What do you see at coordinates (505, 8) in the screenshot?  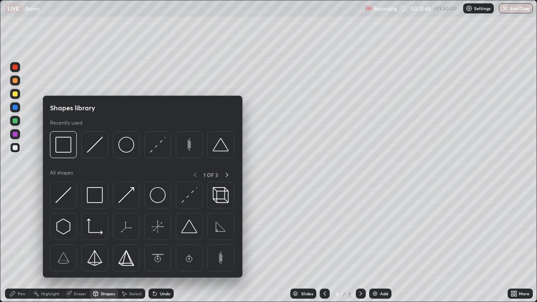 I see `img: end-class-cross` at bounding box center [505, 8].